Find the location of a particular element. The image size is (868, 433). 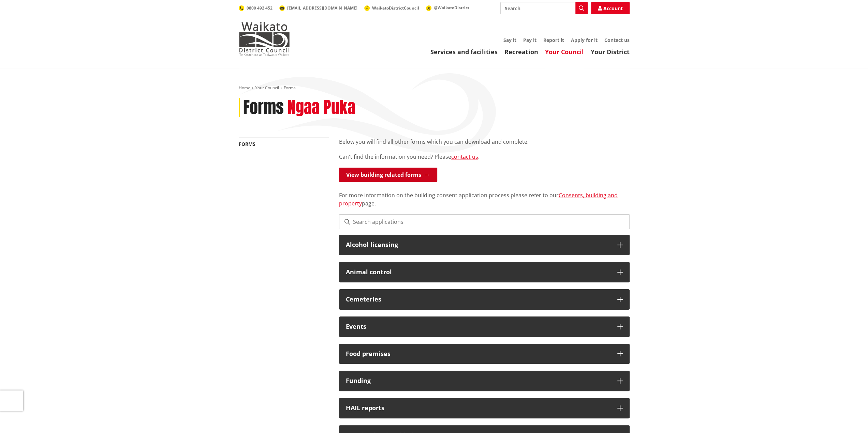

p: Can't find the information you need? Please . is located at coordinates (484, 157).